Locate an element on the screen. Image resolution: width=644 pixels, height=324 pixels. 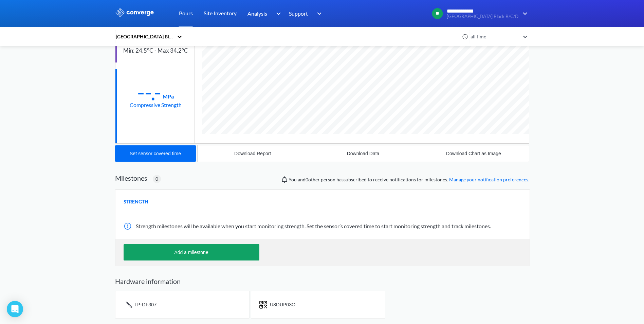
button: Download Chart as Image is located at coordinates (473, 153).